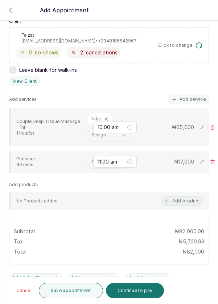 This screenshot has height=304, width=218. Describe the element at coordinates (195, 251) in the screenshot. I see `span: 82,000` at that location.